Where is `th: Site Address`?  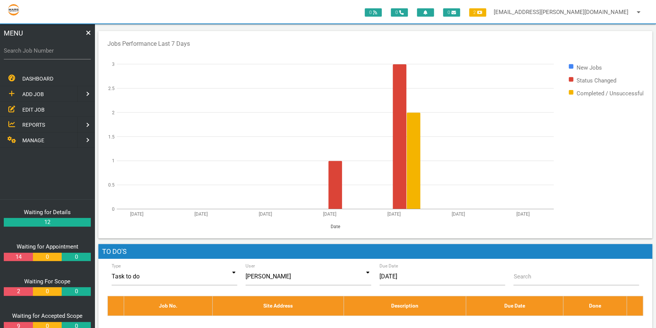 th: Site Address is located at coordinates (278, 306).